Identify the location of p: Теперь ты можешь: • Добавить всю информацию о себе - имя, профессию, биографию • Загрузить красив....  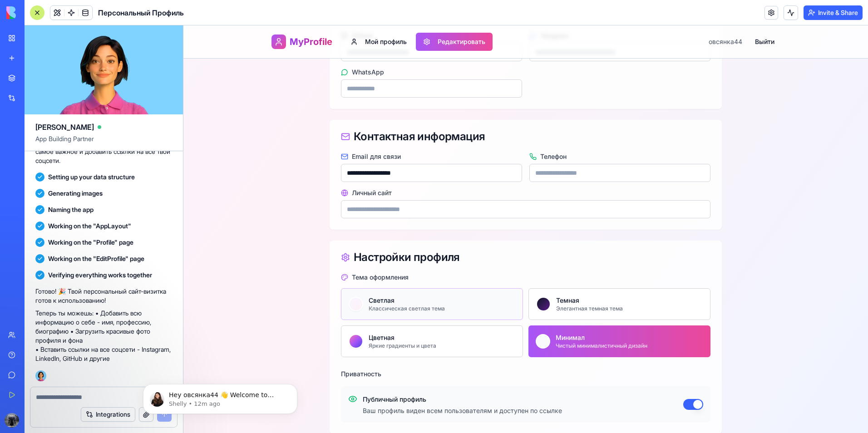
(103, 336).